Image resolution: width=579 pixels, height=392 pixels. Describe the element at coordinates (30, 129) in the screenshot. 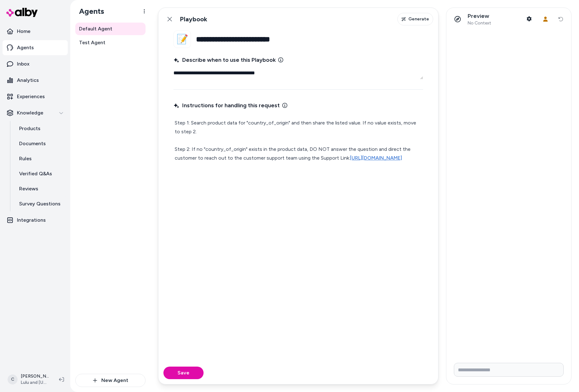

I see `p: Products` at that location.